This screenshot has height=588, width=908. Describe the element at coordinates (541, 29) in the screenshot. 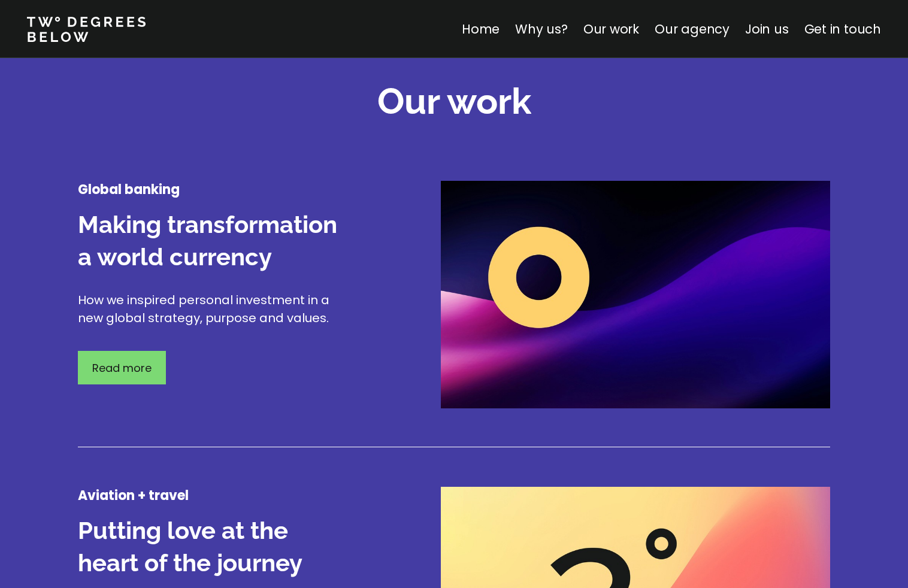

I see `a: Why us?` at that location.